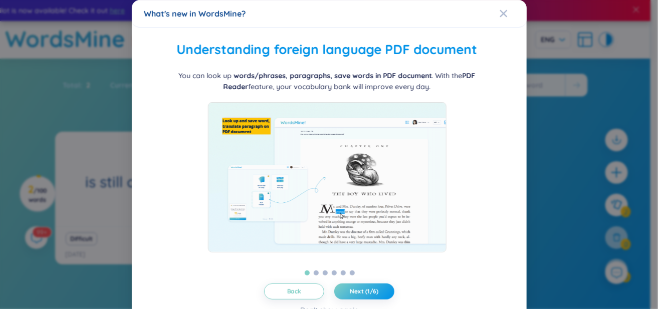  What do you see at coordinates (352, 273) in the screenshot?
I see `button: 6` at bounding box center [352, 273].